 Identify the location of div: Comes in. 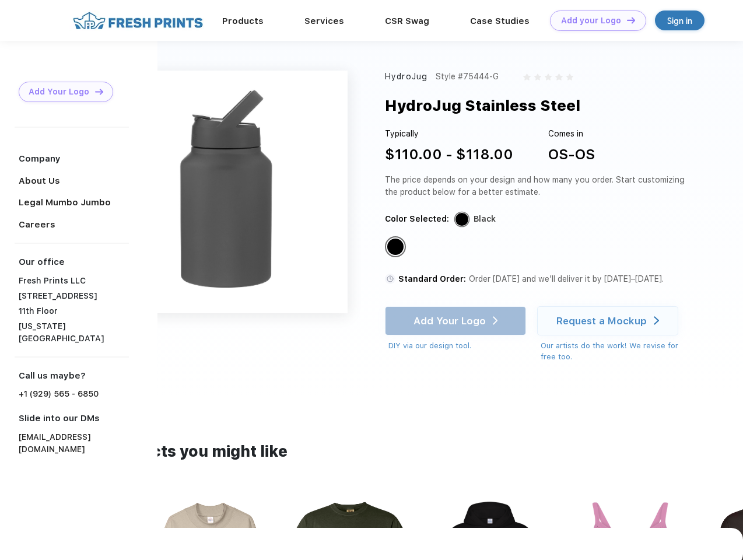
(571, 133).